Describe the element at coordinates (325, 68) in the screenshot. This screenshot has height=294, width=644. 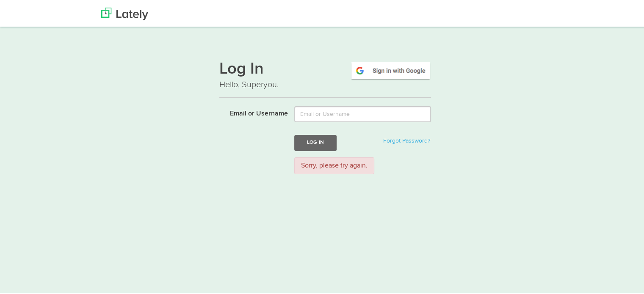
I see `h1: Log In` at that location.